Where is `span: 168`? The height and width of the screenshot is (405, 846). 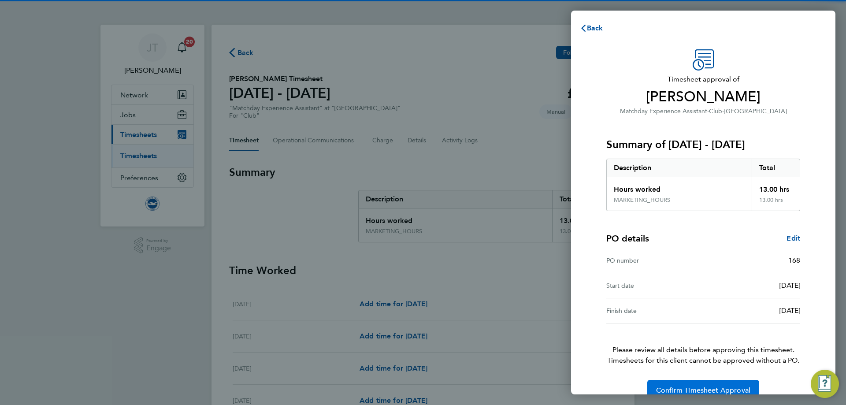
span: 168 is located at coordinates (794, 260).